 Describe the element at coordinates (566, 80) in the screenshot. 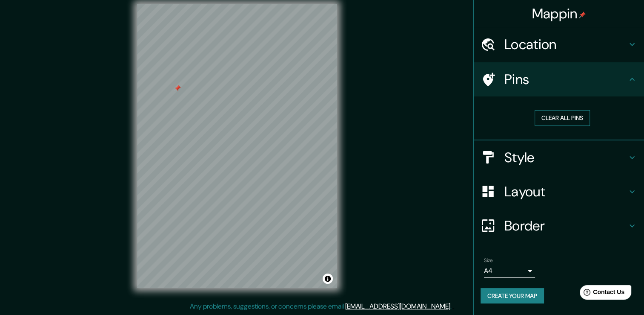

I see `h4: Pins` at that location.